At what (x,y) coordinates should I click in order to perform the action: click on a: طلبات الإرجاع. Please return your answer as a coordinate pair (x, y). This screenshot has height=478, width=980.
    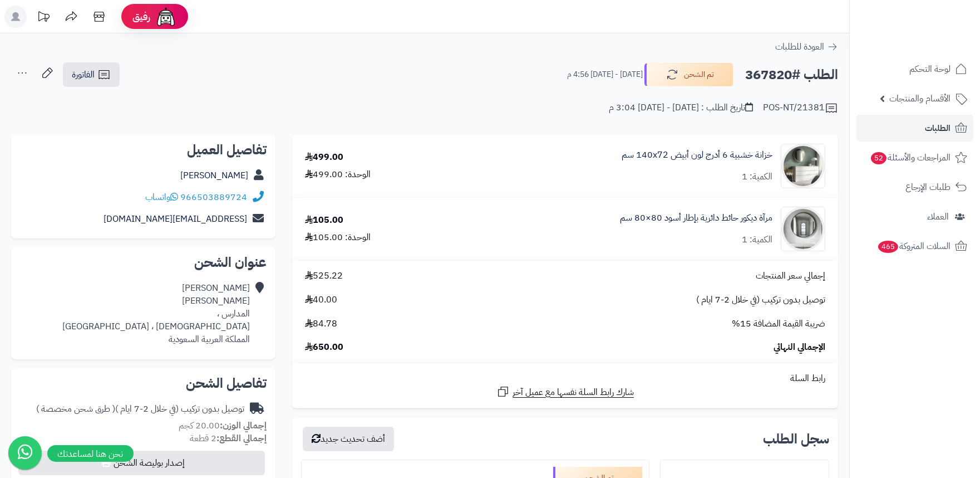
    Looking at the image, I should click on (915, 187).